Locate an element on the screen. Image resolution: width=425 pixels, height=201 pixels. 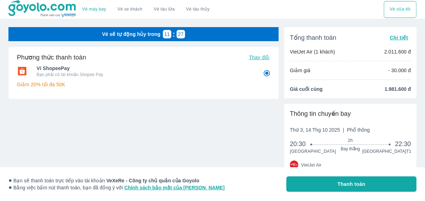
span: Bay thẳng is located at coordinates (351, 149).